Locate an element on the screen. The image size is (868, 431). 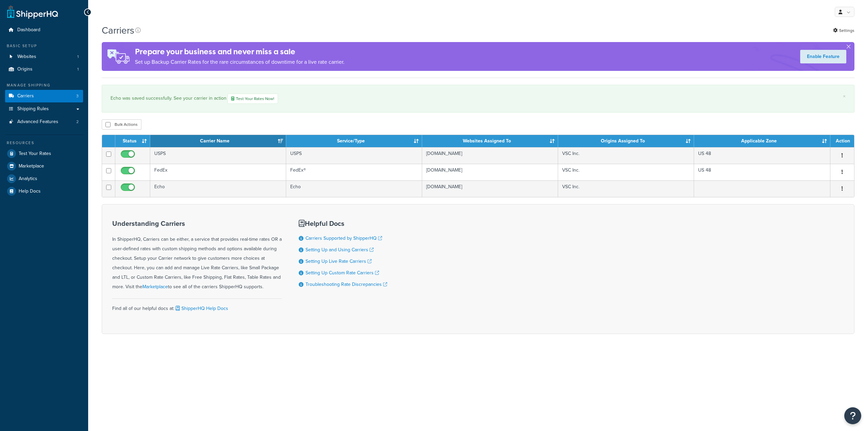
h1: Carriers is located at coordinates (118, 30).